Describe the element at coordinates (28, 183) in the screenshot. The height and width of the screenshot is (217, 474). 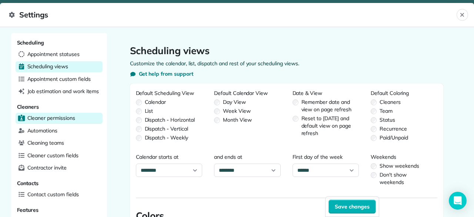
I see `span: Contacts` at that location.